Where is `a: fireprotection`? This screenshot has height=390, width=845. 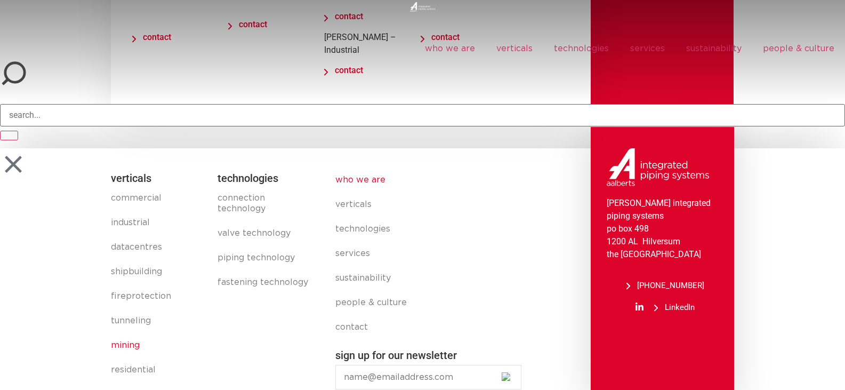 a: fireprotection is located at coordinates (159, 296).